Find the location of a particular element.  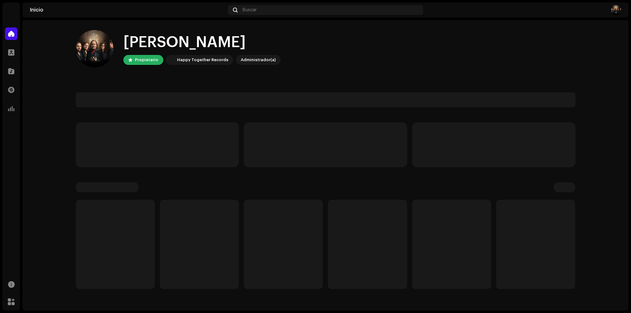

div: Happy Together Records is located at coordinates (203, 60).